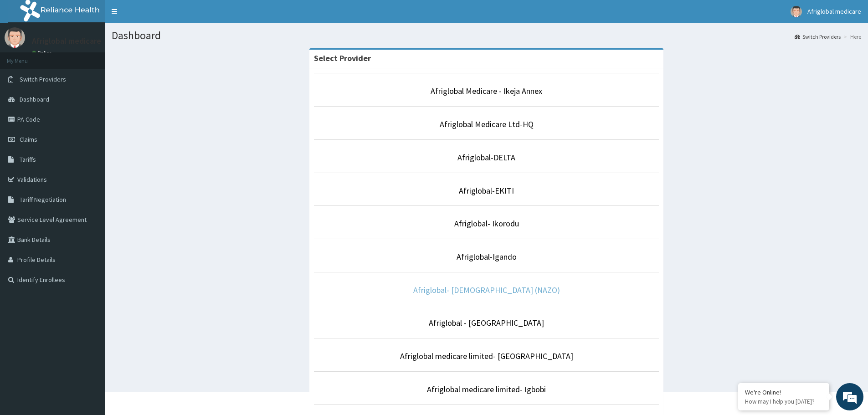 The height and width of the screenshot is (415, 868). I want to click on a: Afriglobal-Igando, so click(487, 256).